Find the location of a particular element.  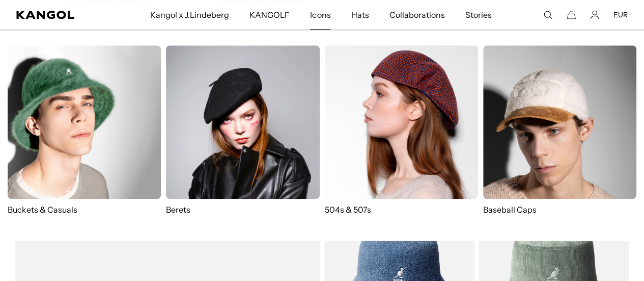

a: Kangol is located at coordinates (57, 15).